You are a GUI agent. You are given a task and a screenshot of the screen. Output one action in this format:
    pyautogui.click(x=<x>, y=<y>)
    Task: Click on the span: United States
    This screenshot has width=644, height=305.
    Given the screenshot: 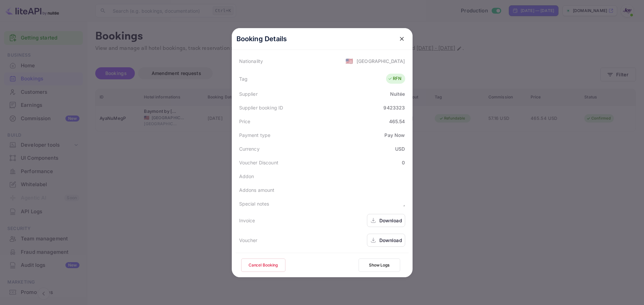 What is the action you would take?
    pyautogui.click(x=349, y=61)
    